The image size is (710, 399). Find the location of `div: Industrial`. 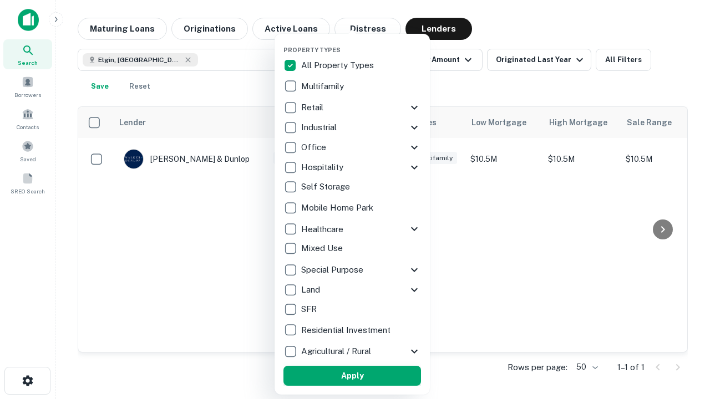

div: Industrial is located at coordinates (352, 128).